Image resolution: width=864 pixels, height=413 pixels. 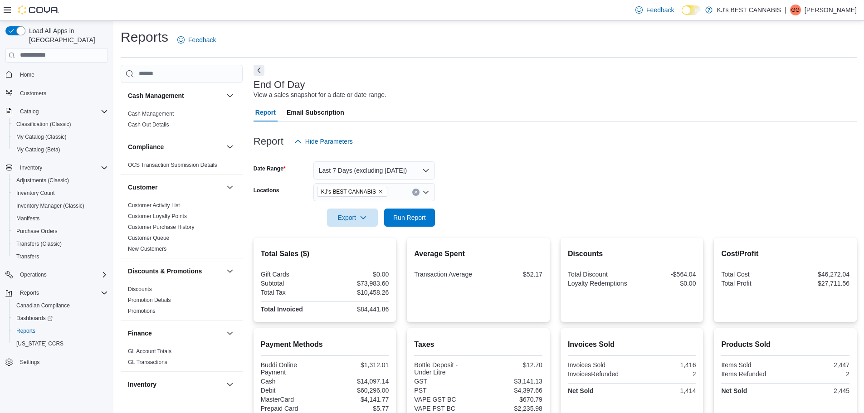 I want to click on h2: Average Spent, so click(x=478, y=254).